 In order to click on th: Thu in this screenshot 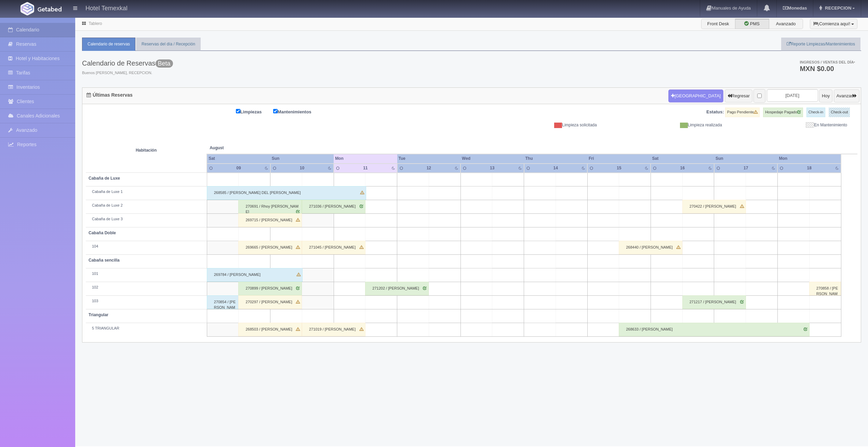, I will do `click(556, 158)`.